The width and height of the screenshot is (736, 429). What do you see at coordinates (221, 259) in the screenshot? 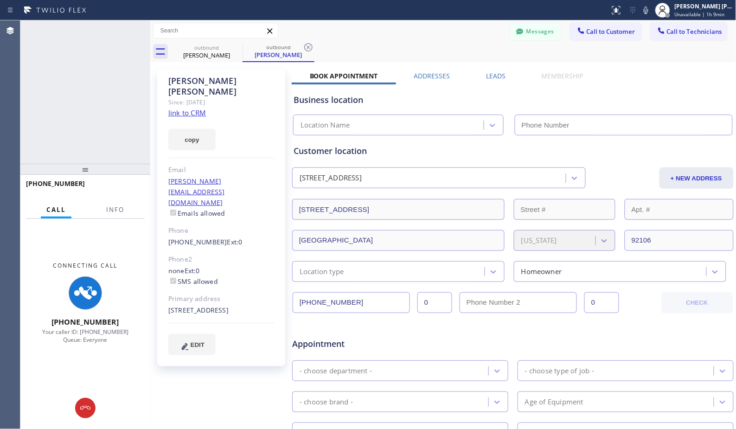
I see `div: Phone2` at bounding box center [221, 259].